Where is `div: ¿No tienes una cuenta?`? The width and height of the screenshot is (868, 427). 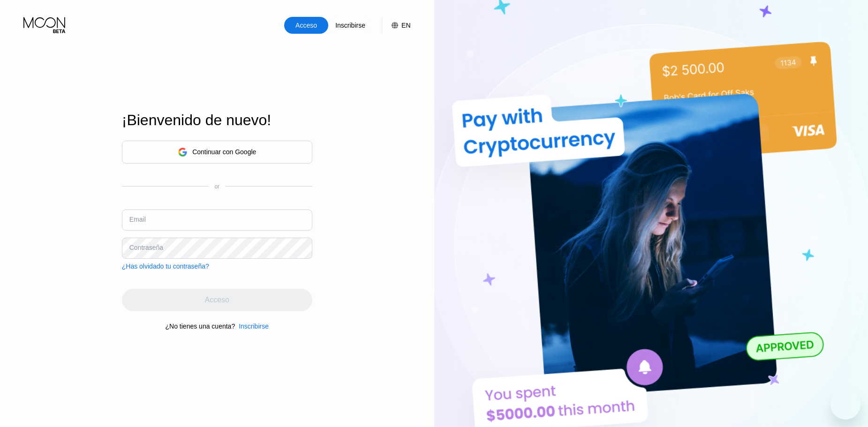
div: ¿No tienes una cuenta? is located at coordinates (200, 326).